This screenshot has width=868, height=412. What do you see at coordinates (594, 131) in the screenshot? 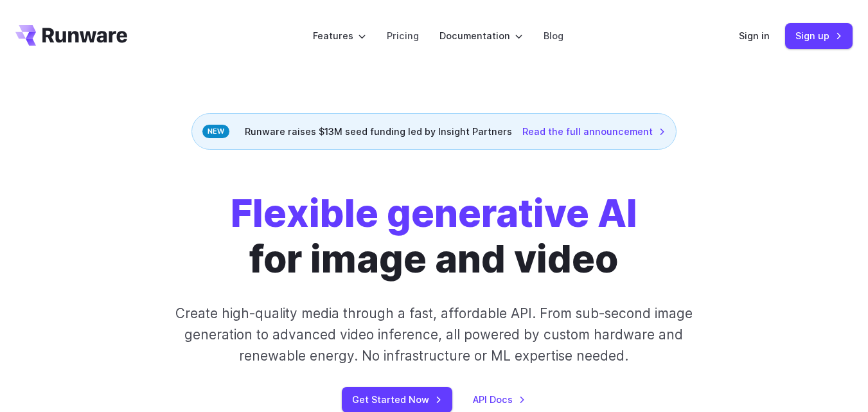
I see `a: Read the full announcement` at bounding box center [594, 131].